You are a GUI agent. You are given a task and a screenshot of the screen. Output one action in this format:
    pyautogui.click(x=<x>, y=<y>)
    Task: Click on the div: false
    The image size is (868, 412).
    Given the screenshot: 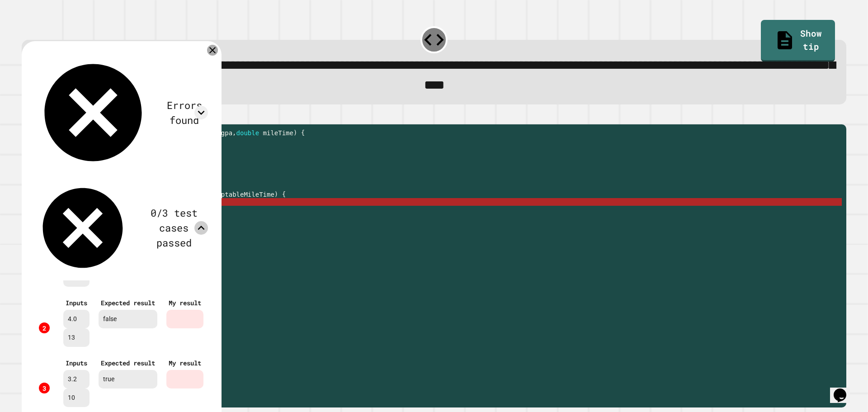 What is the action you would take?
    pyautogui.click(x=128, y=319)
    